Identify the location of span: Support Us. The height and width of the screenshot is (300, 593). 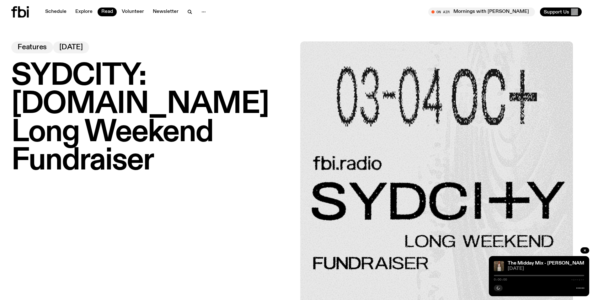
(556, 12).